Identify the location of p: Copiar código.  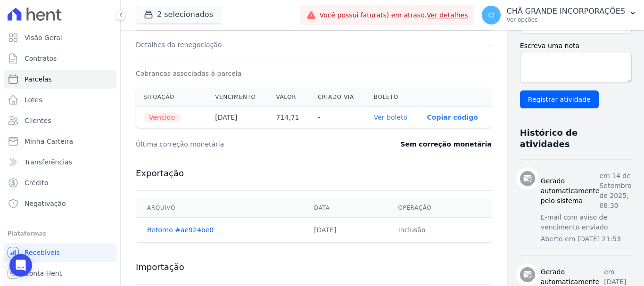
(452, 118).